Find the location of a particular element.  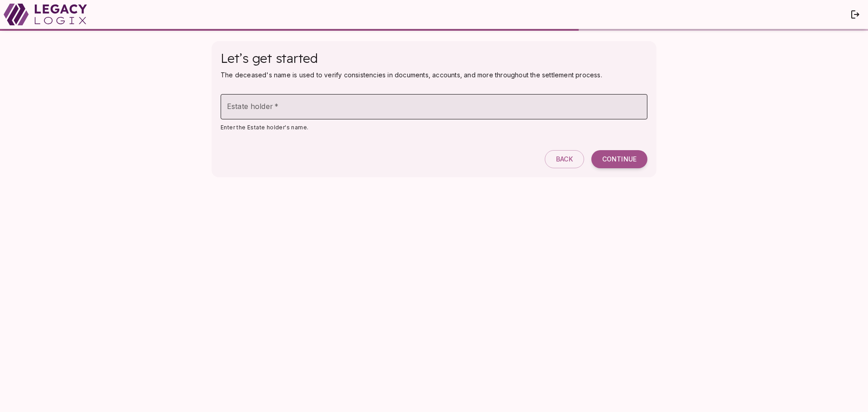

span: The deceased's name is used to verify consistencies in documents, accounts, and more throughout t... is located at coordinates (411, 74).